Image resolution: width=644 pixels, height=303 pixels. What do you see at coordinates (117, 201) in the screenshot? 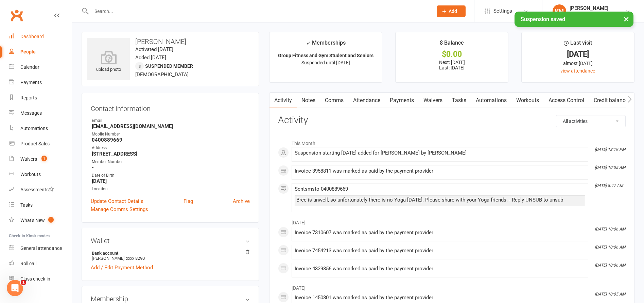
I see `a: Update Contact Details` at bounding box center [117, 201].